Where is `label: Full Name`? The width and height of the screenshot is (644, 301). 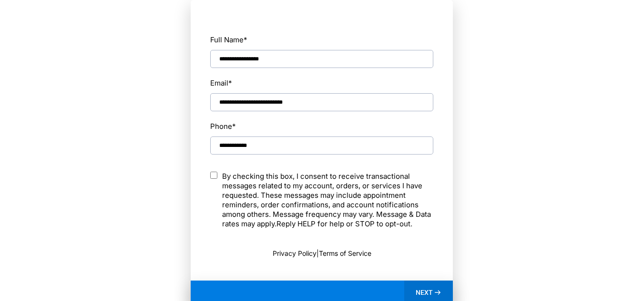 label: Full Name is located at coordinates (322, 40).